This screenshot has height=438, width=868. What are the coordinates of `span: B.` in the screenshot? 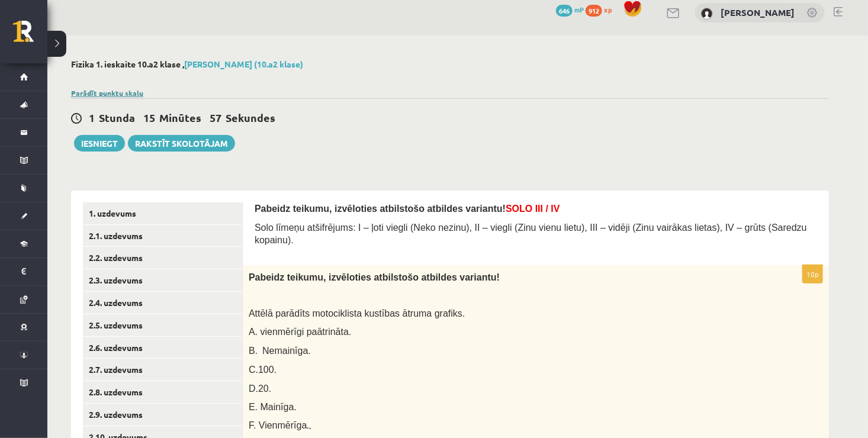 It's located at (253, 351).